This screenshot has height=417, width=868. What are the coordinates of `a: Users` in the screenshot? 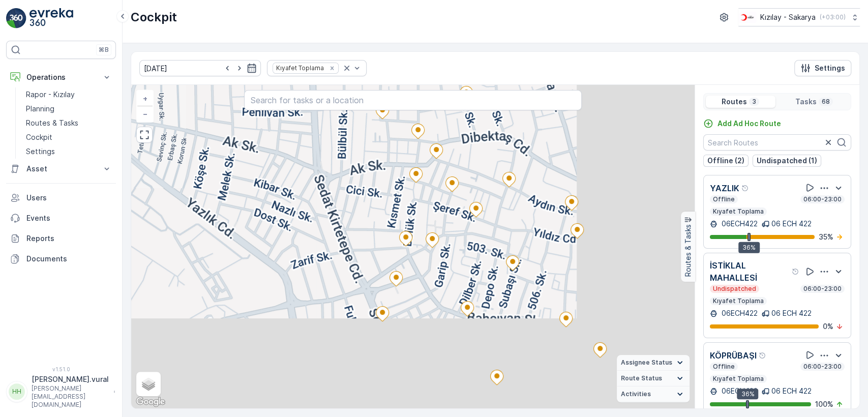 It's located at (61, 198).